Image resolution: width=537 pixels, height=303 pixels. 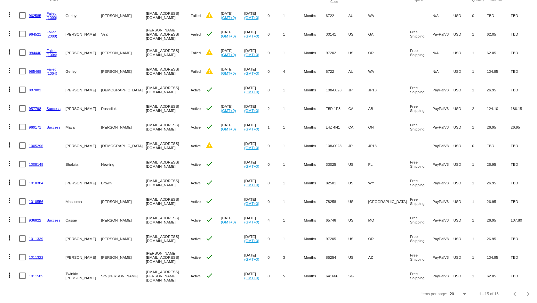 What do you see at coordinates (499, 53) in the screenshot?
I see `mat-cell: 62.05` at bounding box center [499, 53].